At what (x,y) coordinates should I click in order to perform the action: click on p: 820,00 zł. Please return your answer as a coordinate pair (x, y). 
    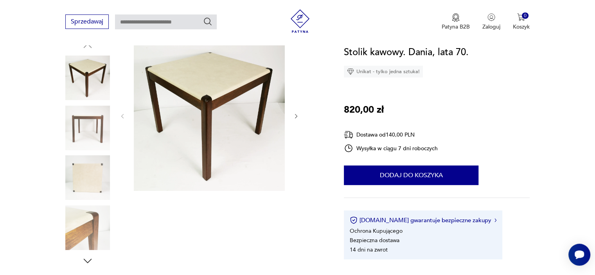
    Looking at the image, I should click on (364, 110).